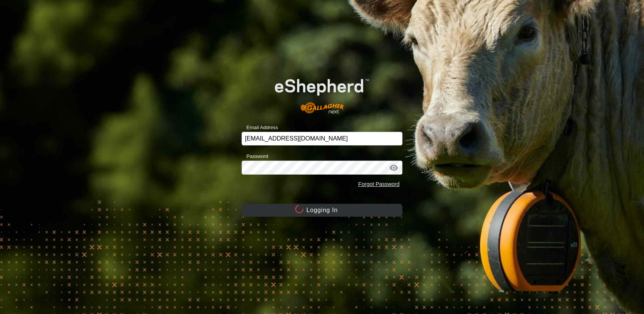 The image size is (644, 314). What do you see at coordinates (260, 128) in the screenshot?
I see `label: Email Address` at bounding box center [260, 128].